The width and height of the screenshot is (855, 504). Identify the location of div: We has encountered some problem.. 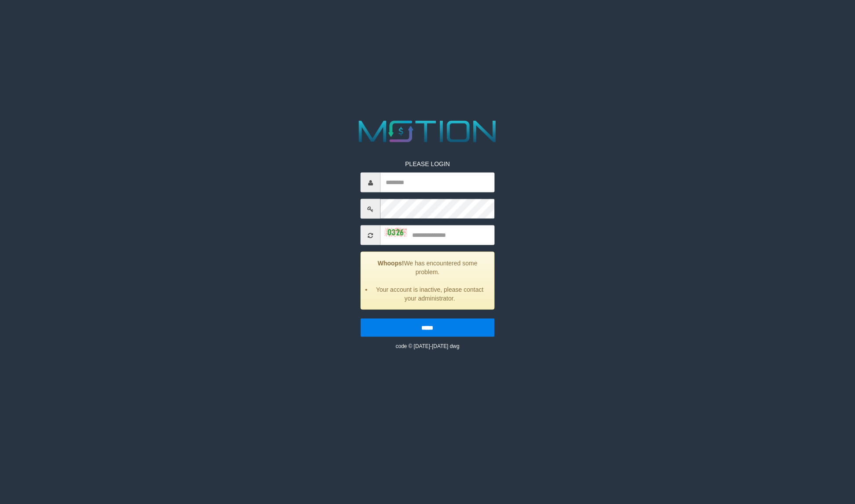
(428, 281).